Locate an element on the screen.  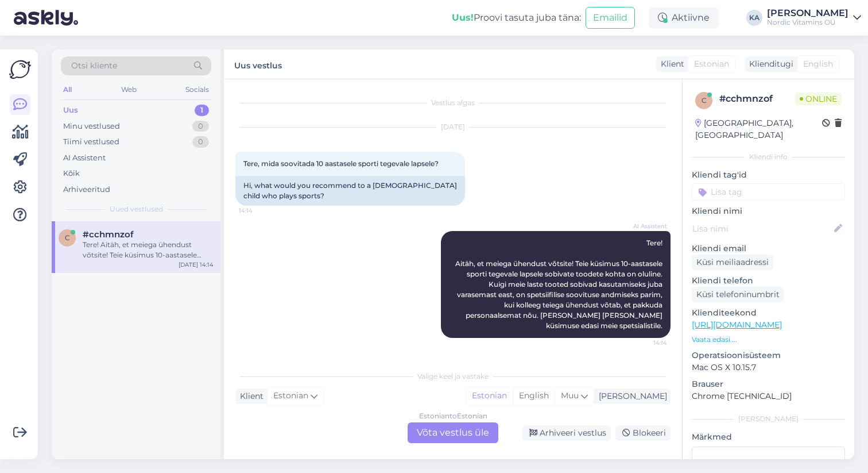
div: Küsi telefoninumbrit is located at coordinates (737, 294).